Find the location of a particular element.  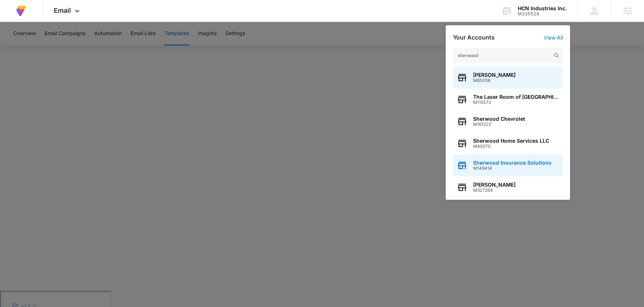

span: Sherwood Home Services LLC is located at coordinates (511, 141).